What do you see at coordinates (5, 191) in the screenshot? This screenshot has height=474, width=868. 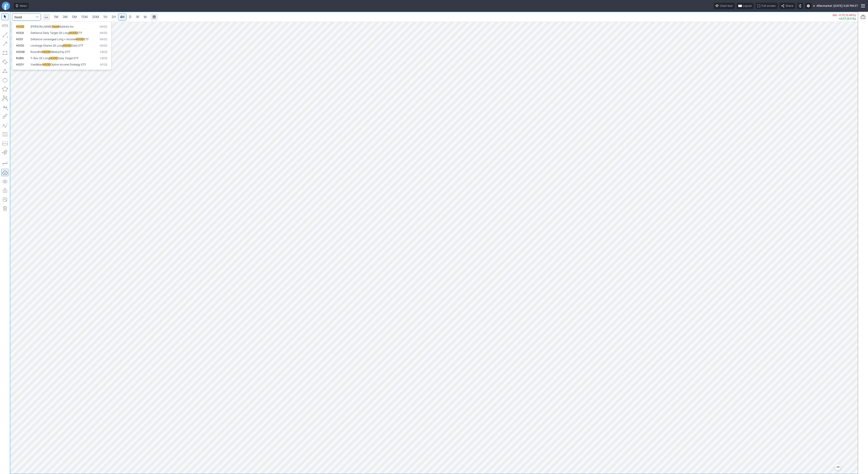 I see `button: Lock drawings` at bounding box center [5, 191].